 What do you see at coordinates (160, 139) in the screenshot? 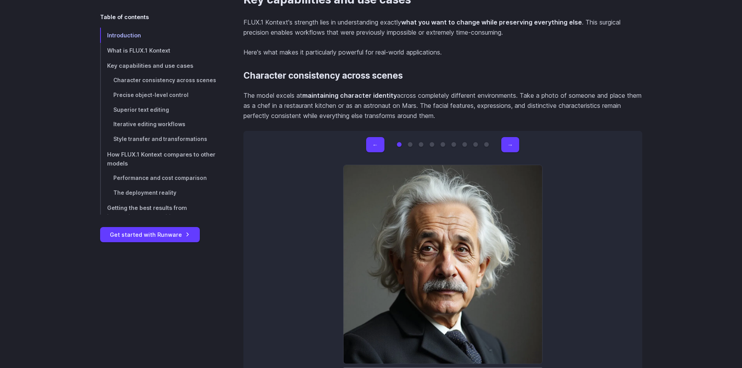
I see `span: Style transfer and transformations` at bounding box center [160, 139].